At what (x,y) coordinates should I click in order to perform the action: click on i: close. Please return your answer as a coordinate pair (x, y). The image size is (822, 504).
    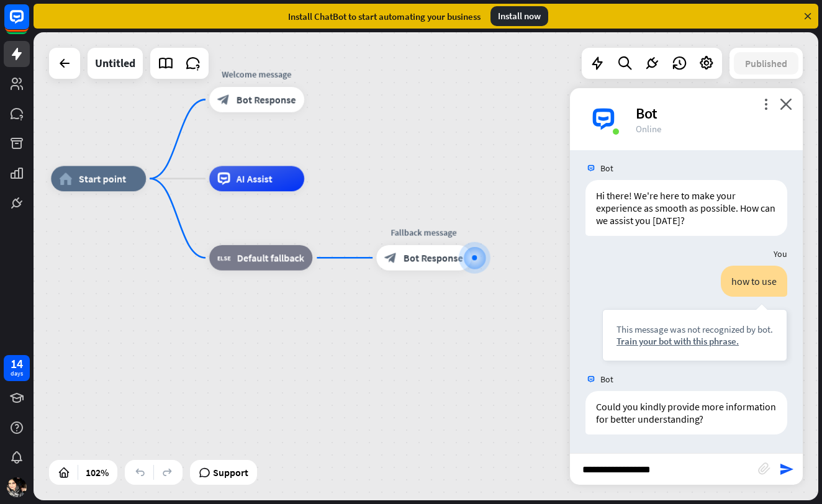
    Looking at the image, I should click on (786, 104).